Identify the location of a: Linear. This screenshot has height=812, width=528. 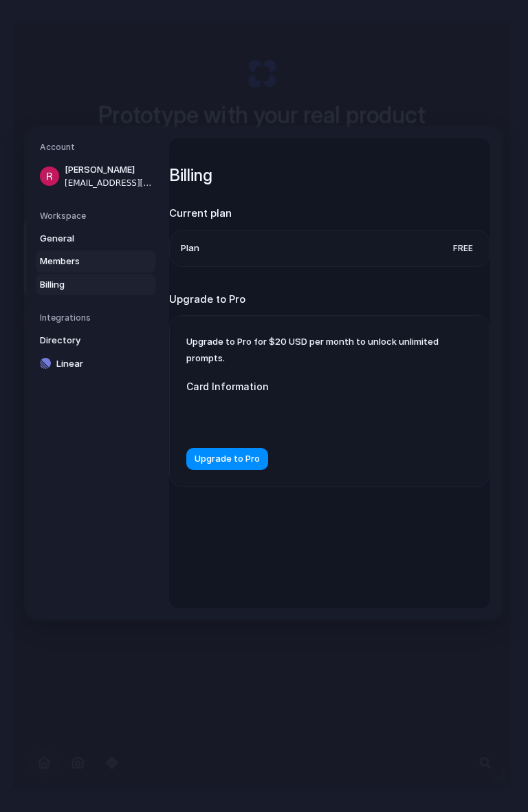
(96, 364).